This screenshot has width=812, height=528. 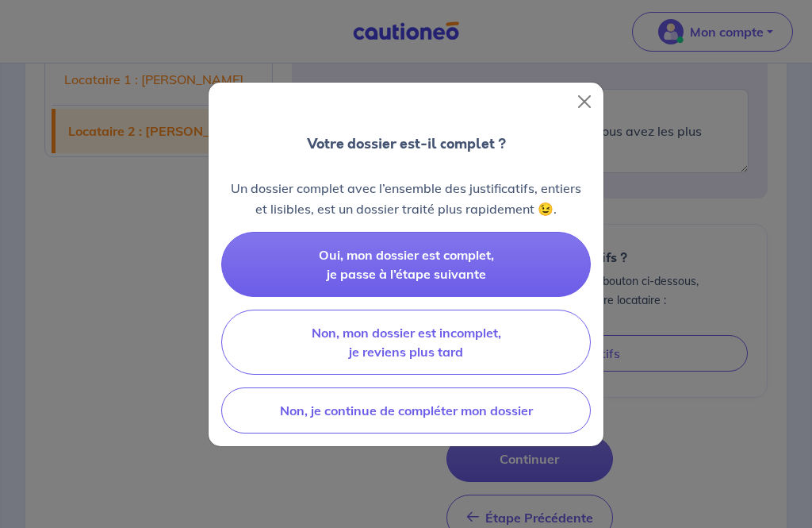 I want to click on p: Un dossier complet avec l’ensemble des justificatifs, entiers et lisibles, est un dossier traité ..., so click(x=406, y=198).